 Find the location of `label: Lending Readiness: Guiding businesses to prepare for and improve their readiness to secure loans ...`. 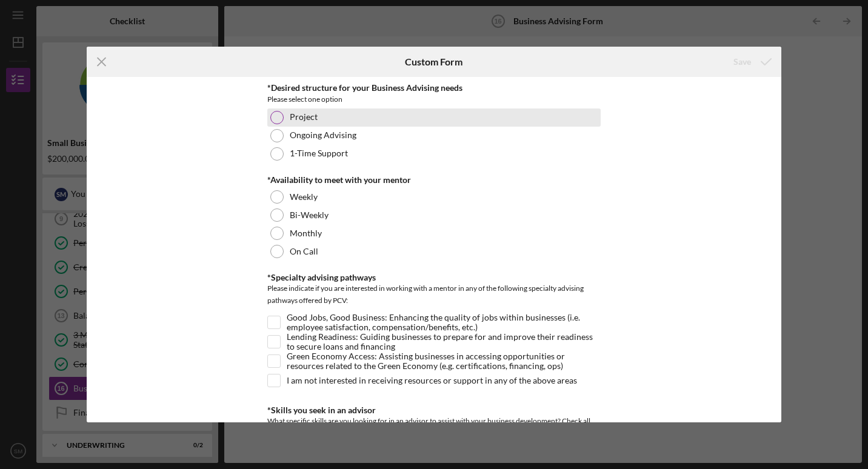

label: Lending Readiness: Guiding businesses to prepare for and improve their readiness to secure loans ... is located at coordinates (444, 341).